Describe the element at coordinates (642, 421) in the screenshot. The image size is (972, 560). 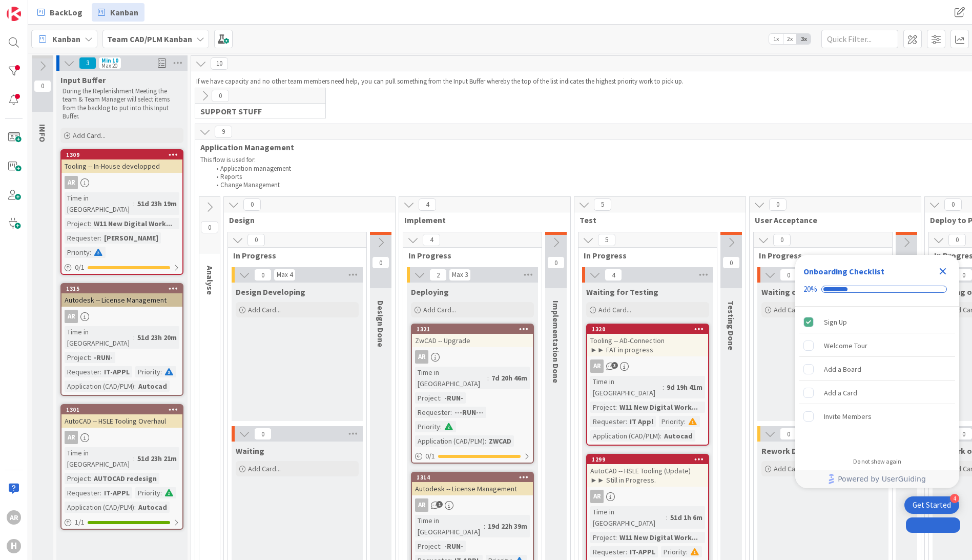
I see `div: IT Appl` at that location.